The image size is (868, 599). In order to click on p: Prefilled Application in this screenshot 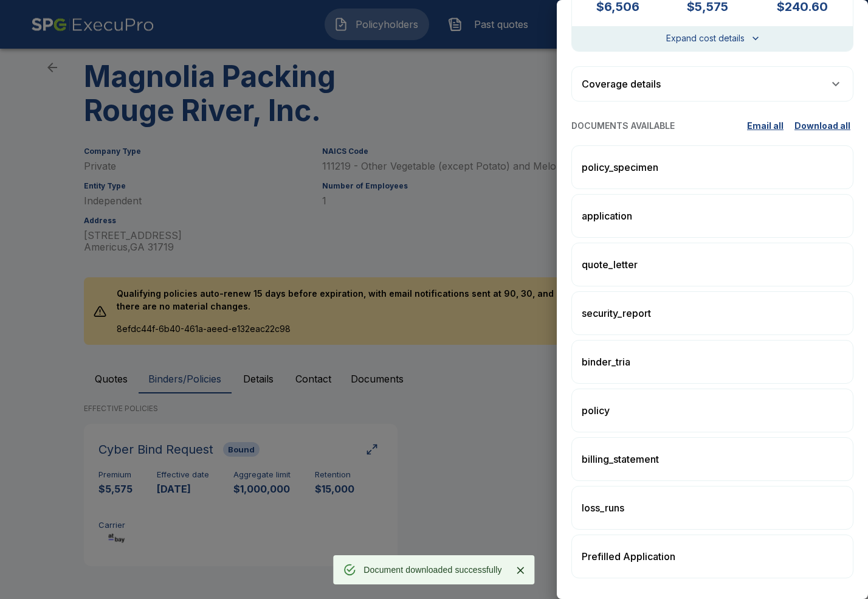, I will do `click(629, 556)`.